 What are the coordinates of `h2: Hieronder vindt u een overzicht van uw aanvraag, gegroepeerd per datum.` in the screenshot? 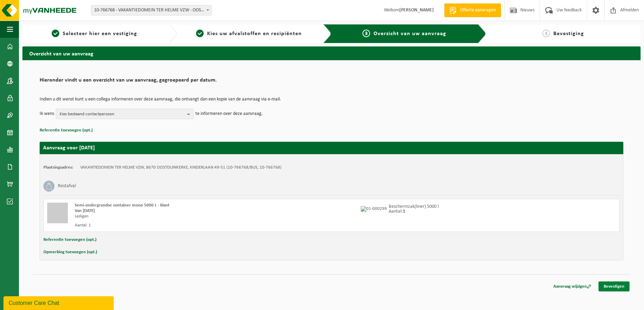 It's located at (331, 82).